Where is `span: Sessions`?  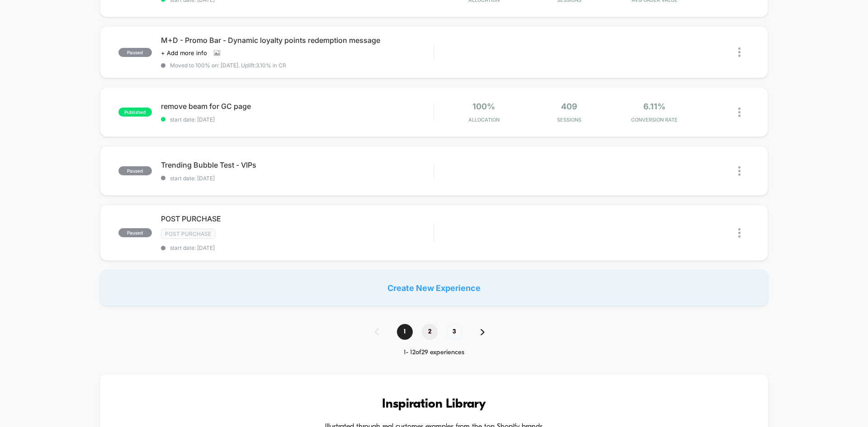
span: Sessions is located at coordinates (569, 120).